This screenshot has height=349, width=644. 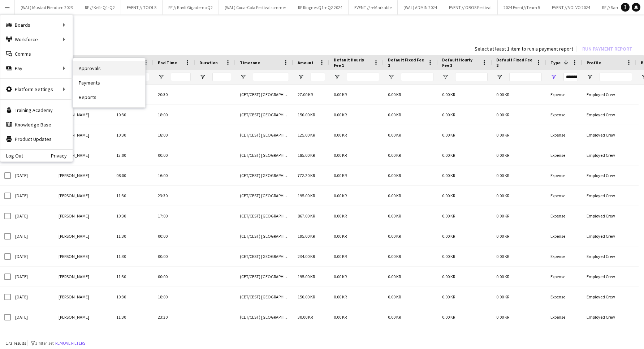 What do you see at coordinates (37, 139) in the screenshot?
I see `a: Product Updates` at bounding box center [37, 139].